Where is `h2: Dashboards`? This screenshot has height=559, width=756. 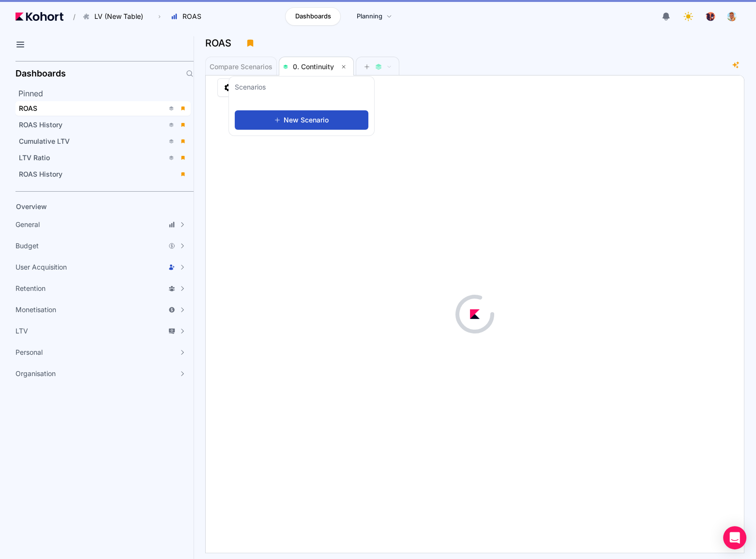
h2: Dashboards is located at coordinates (41, 73).